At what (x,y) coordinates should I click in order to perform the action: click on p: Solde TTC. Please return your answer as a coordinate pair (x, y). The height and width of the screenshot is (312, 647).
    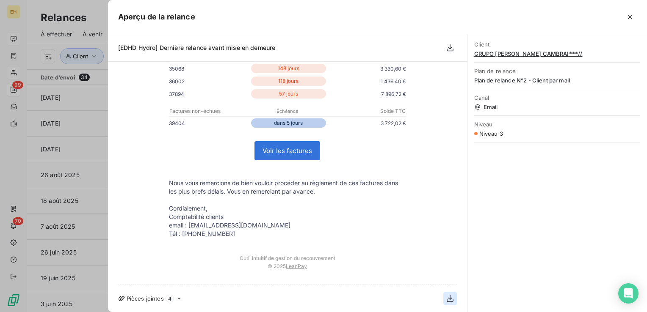
    Looking at the image, I should click on (366, 111).